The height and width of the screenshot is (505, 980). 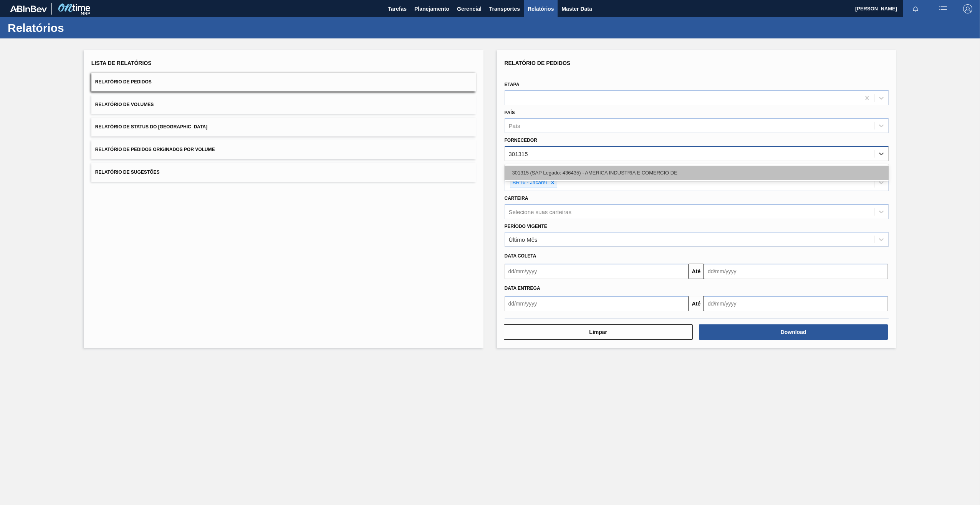 What do you see at coordinates (515, 126) in the screenshot?
I see `div: País` at bounding box center [515, 126].